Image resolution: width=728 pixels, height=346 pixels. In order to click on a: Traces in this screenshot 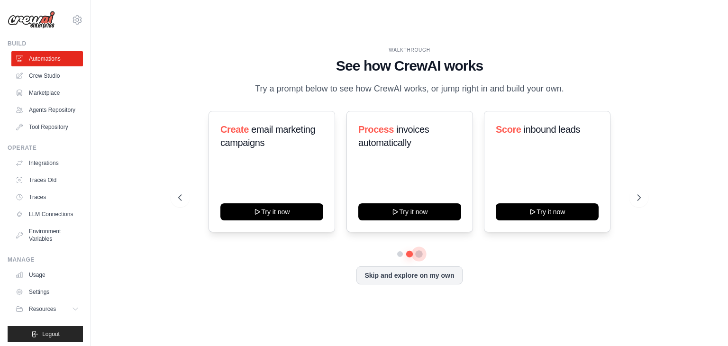, I will do `click(47, 197)`.